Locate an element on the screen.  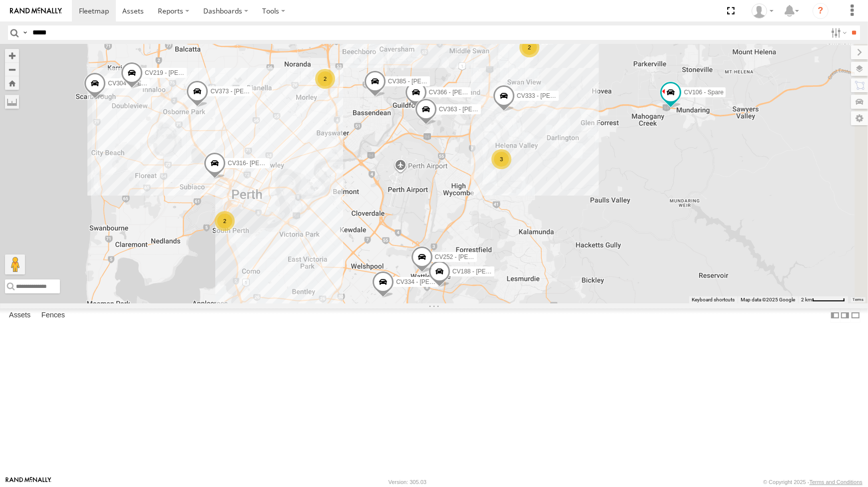
label: Dock Summary Table to the Right is located at coordinates (845, 315).